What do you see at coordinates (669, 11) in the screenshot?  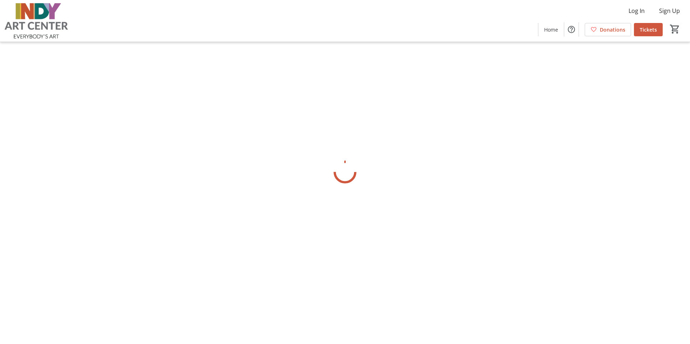 I see `button: Sign Up` at bounding box center [669, 11].